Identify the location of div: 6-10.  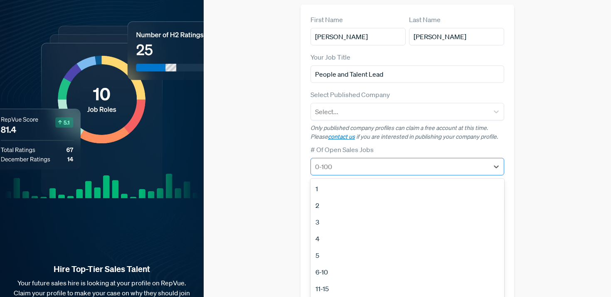
(408, 272).